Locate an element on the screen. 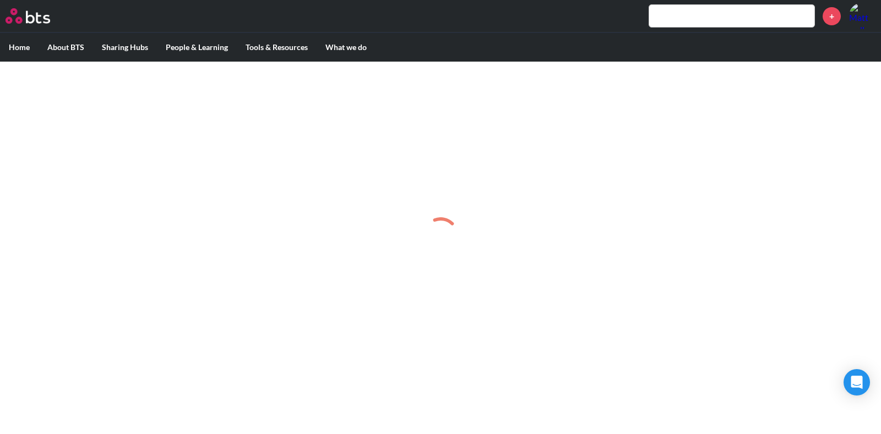 The height and width of the screenshot is (434, 881). label: What we do is located at coordinates (346, 47).